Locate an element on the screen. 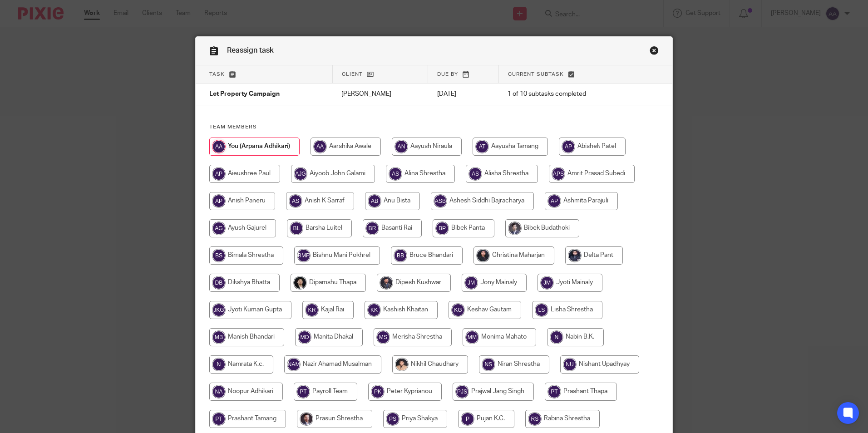 Image resolution: width=868 pixels, height=433 pixels. a: Close this dialog window is located at coordinates (654, 52).